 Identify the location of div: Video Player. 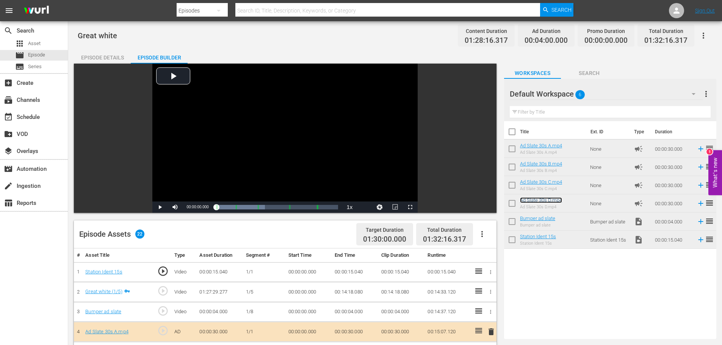
(285, 138).